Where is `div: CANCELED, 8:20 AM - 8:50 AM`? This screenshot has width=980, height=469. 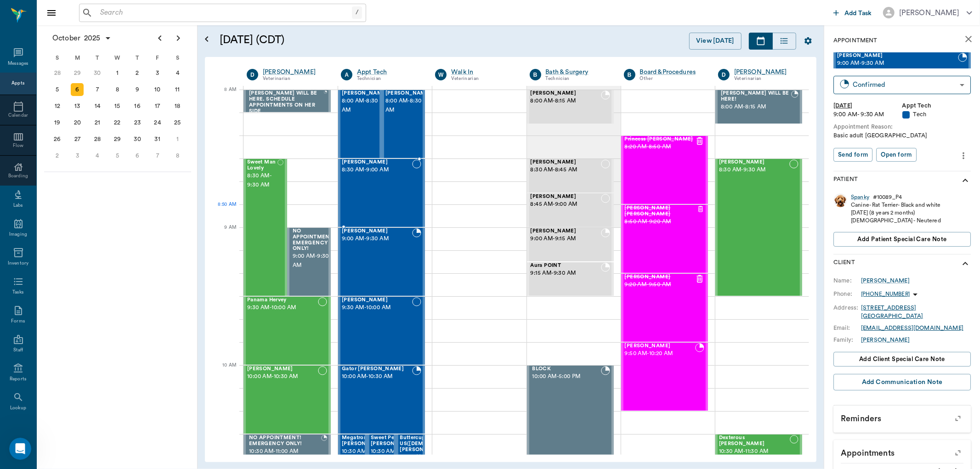
div: CANCELED, 8:20 AM - 8:50 AM is located at coordinates (664, 170).